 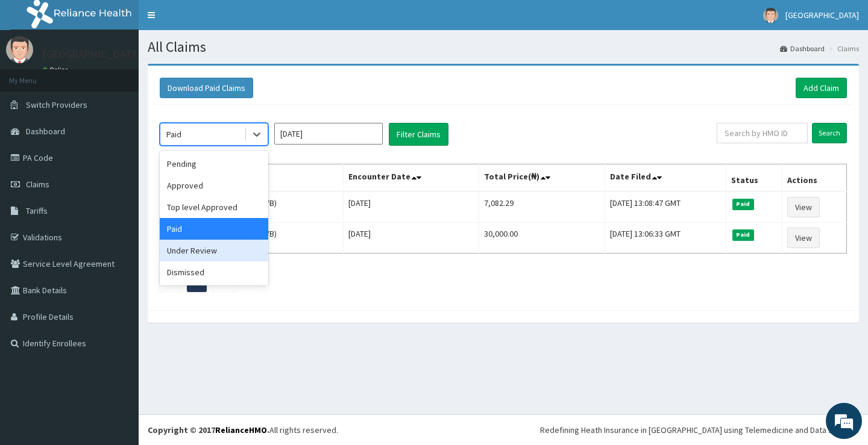 What do you see at coordinates (802, 48) in the screenshot?
I see `a: Dashboard` at bounding box center [802, 48].